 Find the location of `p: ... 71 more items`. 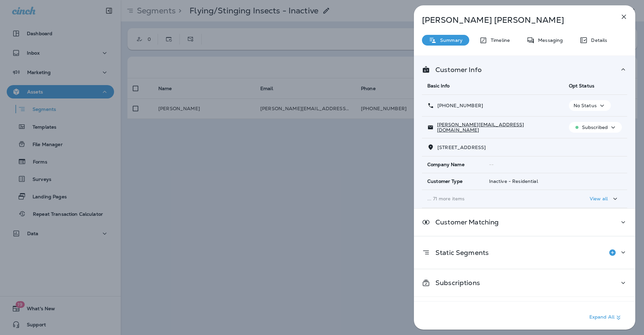

p: ... 71 more items is located at coordinates (493, 198).